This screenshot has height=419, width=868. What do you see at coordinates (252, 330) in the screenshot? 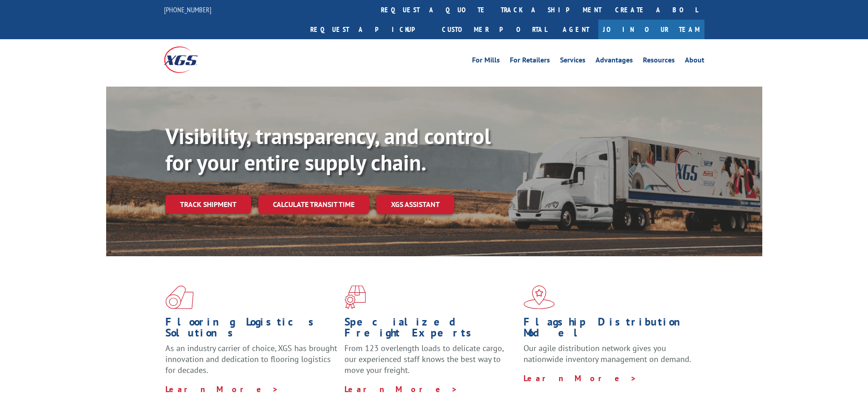
I see `h1: Flooring Logistics Solutions` at bounding box center [252, 330].